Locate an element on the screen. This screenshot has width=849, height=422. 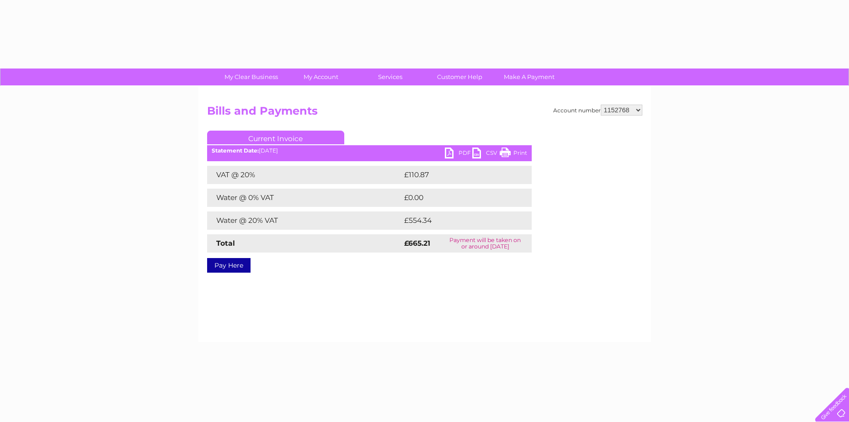
a: Customer Help is located at coordinates (459, 77).